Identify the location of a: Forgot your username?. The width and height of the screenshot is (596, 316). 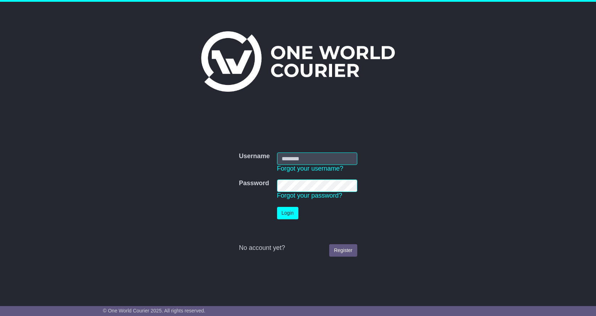
(310, 168).